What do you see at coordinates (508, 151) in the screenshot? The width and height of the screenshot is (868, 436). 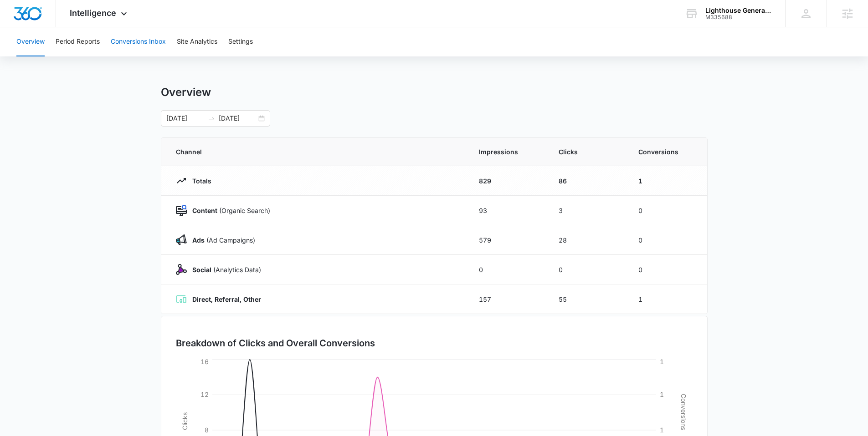 I see `span: Impressions` at bounding box center [508, 151].